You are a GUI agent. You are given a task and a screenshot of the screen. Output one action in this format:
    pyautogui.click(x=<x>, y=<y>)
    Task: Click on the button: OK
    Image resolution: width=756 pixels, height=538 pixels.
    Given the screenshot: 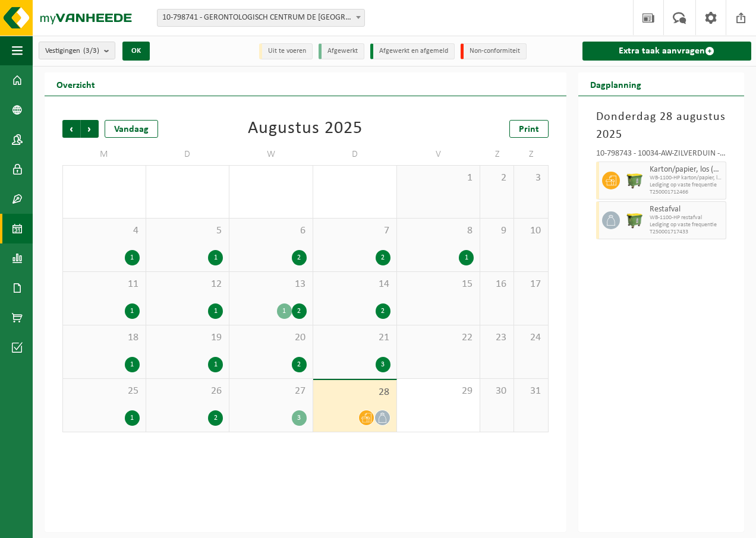 What is the action you would take?
    pyautogui.click(x=136, y=51)
    